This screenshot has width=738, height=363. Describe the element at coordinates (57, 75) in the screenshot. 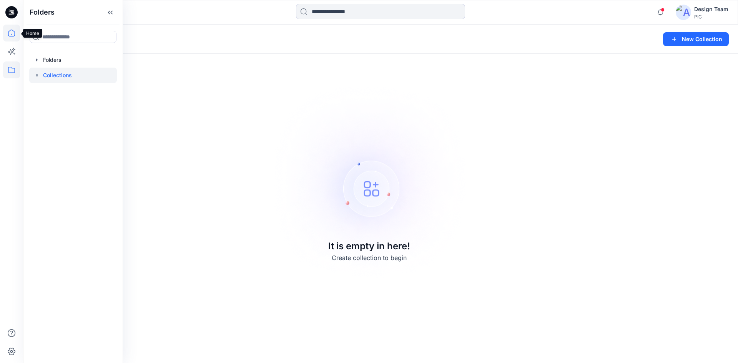

I see `p: Collections` at that location.